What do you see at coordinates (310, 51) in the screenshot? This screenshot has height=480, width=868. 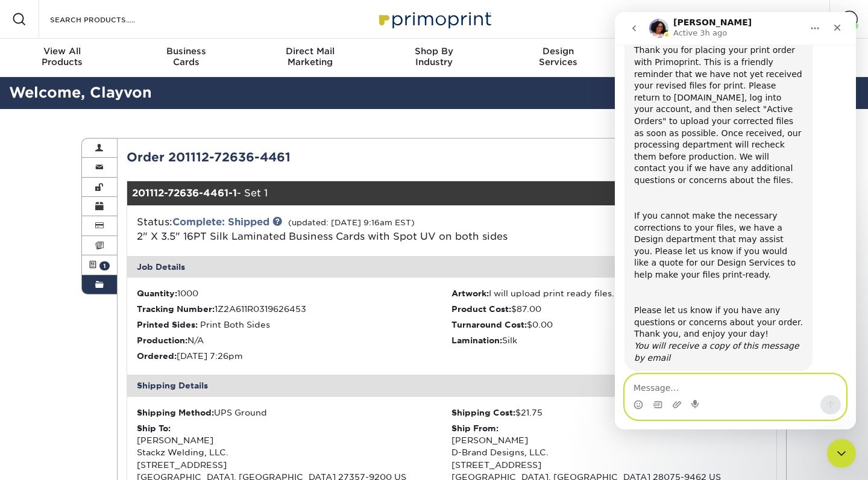 I see `span: Direct Mail` at bounding box center [310, 51].